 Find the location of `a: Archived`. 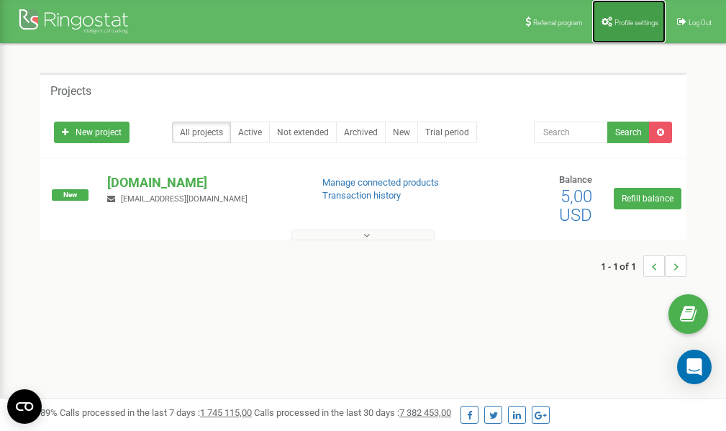

a: Archived is located at coordinates (361, 132).